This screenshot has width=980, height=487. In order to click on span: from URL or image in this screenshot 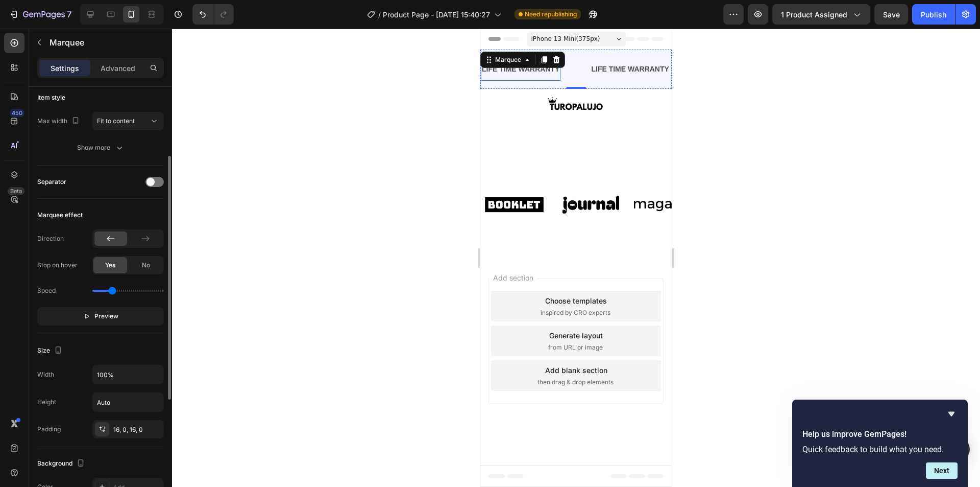, I will do `click(95, 319)`.